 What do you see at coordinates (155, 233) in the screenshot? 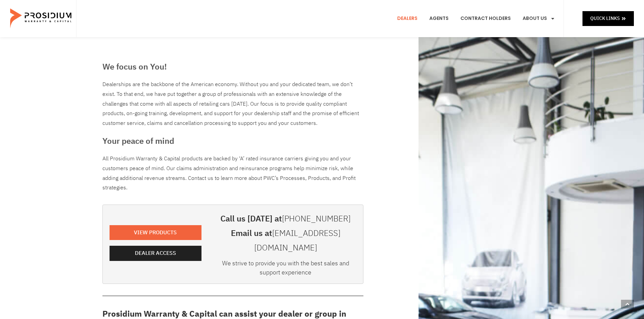
I see `span: View Products` at bounding box center [155, 233].